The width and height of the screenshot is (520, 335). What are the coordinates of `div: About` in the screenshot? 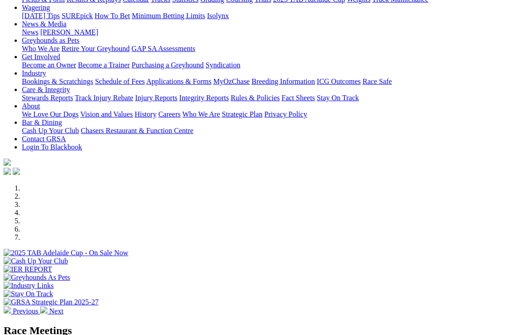 It's located at (269, 114).